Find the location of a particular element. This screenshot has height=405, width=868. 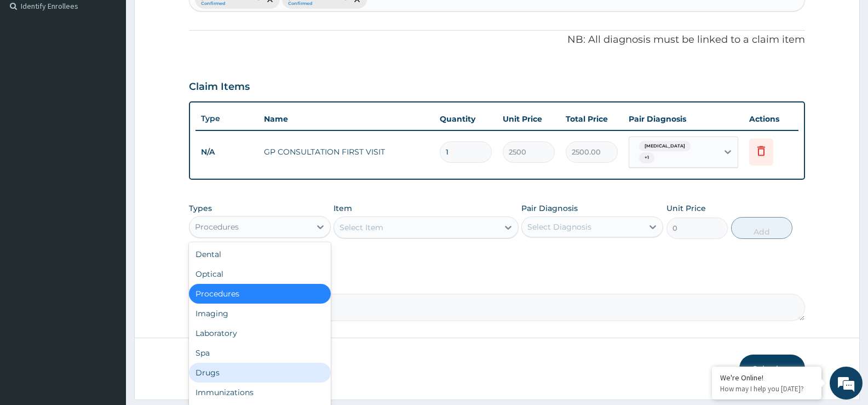

td: N/A is located at coordinates (227, 152).